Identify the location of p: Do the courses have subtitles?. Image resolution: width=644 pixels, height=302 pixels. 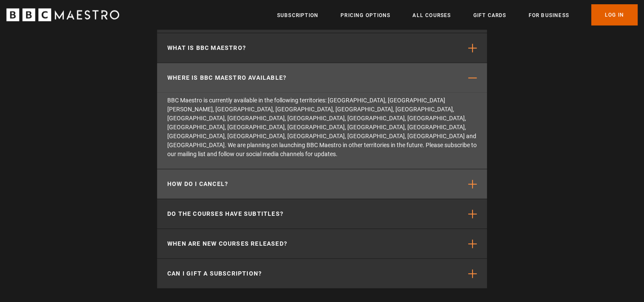
(225, 214).